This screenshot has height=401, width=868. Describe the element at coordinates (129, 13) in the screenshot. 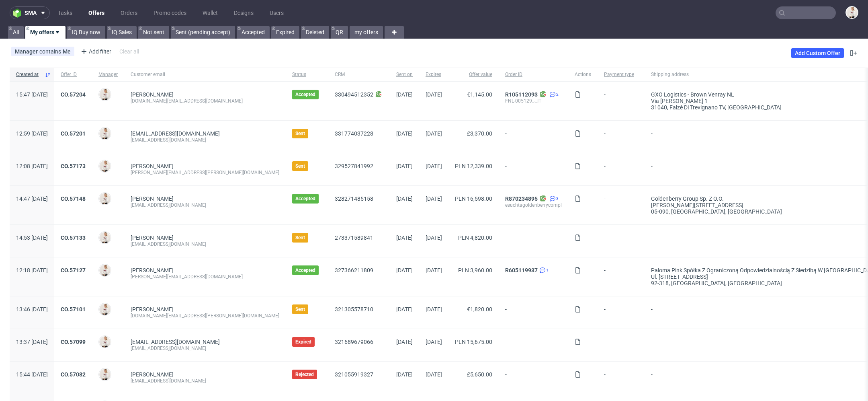

I see `a: Orders` at that location.